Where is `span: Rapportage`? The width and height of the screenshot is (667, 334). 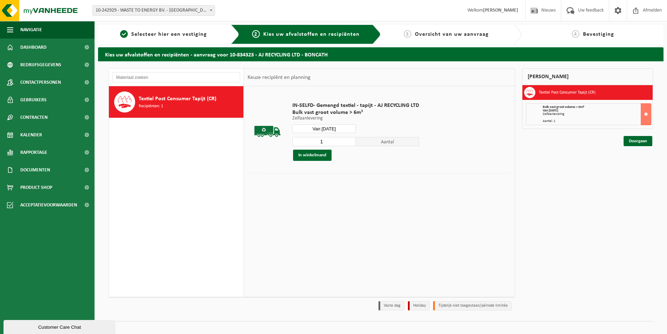
span: Rapportage is located at coordinates (34, 152).